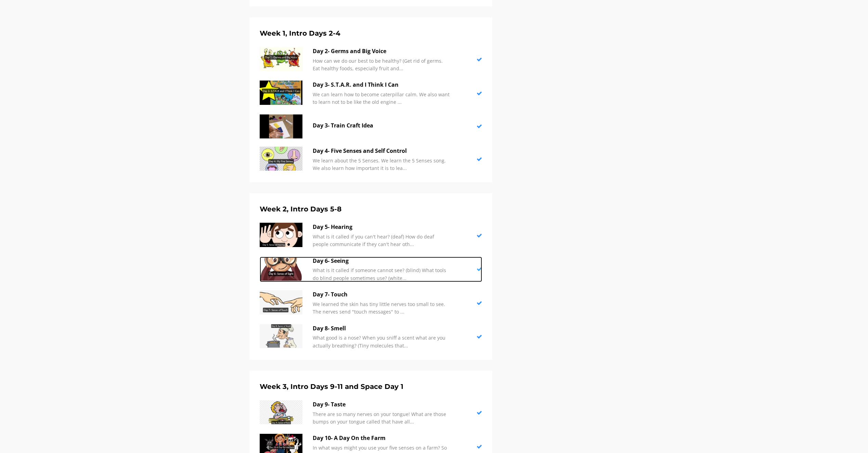 The width and height of the screenshot is (868, 453). What do you see at coordinates (382, 65) in the screenshot?
I see `p: How can we do our best to be healthy? (Get rid of germs. Eat healthy foods, especially fruit and...` at bounding box center [382, 65].